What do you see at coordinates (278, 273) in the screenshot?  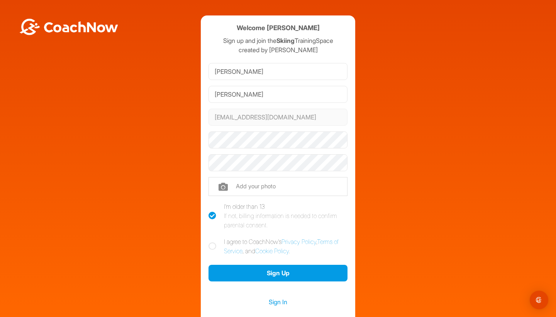 I see `button: Sign Up` at bounding box center [278, 273].